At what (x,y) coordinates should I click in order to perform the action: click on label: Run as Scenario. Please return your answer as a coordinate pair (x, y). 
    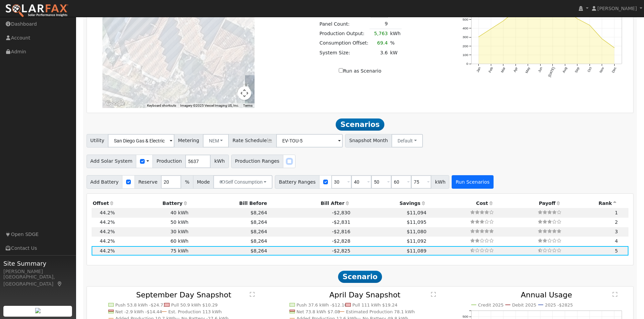
    Looking at the image, I should click on (360, 71).